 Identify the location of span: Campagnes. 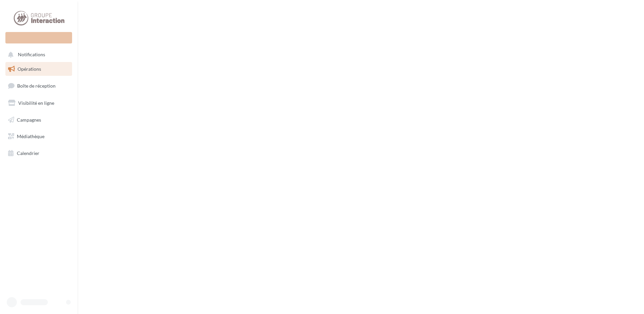
(29, 119).